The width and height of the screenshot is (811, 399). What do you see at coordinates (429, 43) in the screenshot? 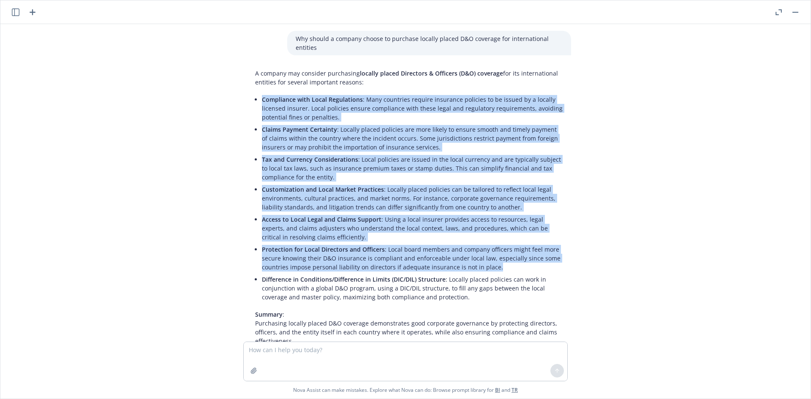
I see `p: Why should a company choose to purchase locally placed D&O coverage for international entities` at bounding box center [429, 43].